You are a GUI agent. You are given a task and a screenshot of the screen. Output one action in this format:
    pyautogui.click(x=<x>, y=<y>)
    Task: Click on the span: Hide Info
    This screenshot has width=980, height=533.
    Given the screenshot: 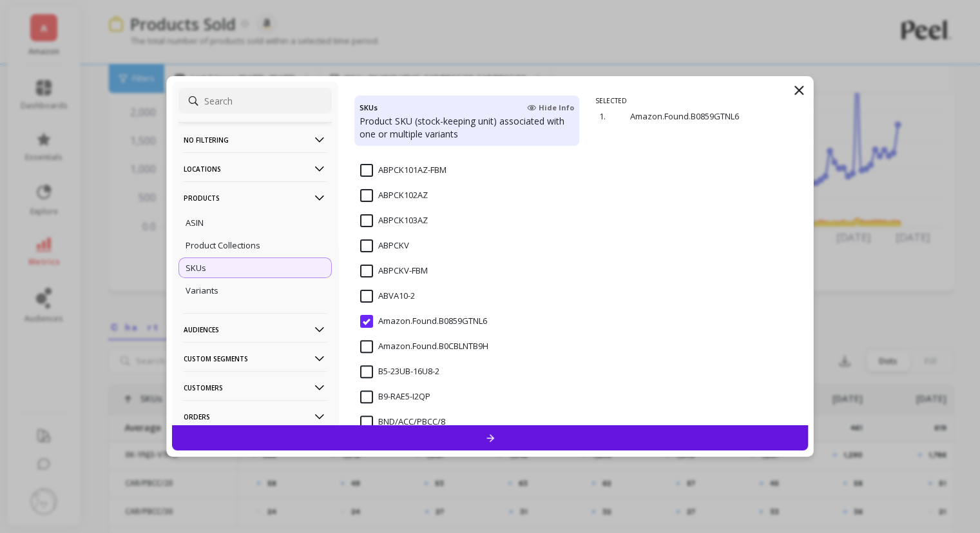 What is the action you would take?
    pyautogui.click(x=551, y=108)
    